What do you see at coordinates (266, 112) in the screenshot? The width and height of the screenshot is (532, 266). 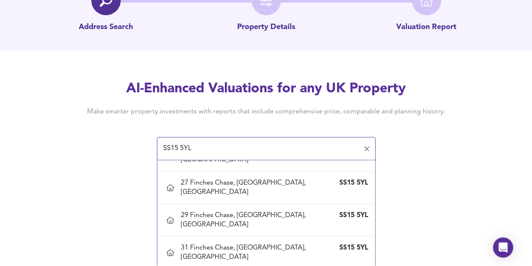 I see `h4: Make smarter property investments with reports that include comprehensive price, comparable and p...` at bounding box center [266, 112].